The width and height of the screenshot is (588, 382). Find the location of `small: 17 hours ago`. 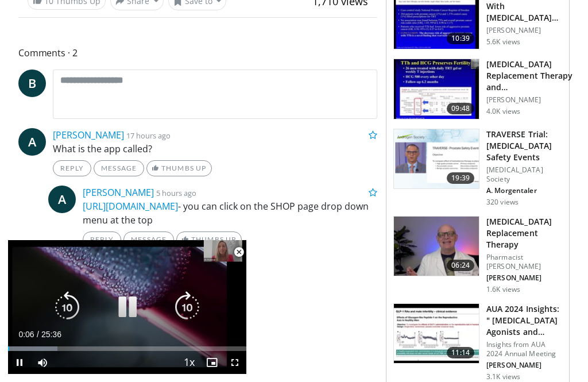

small: 17 hours ago is located at coordinates (148, 135).